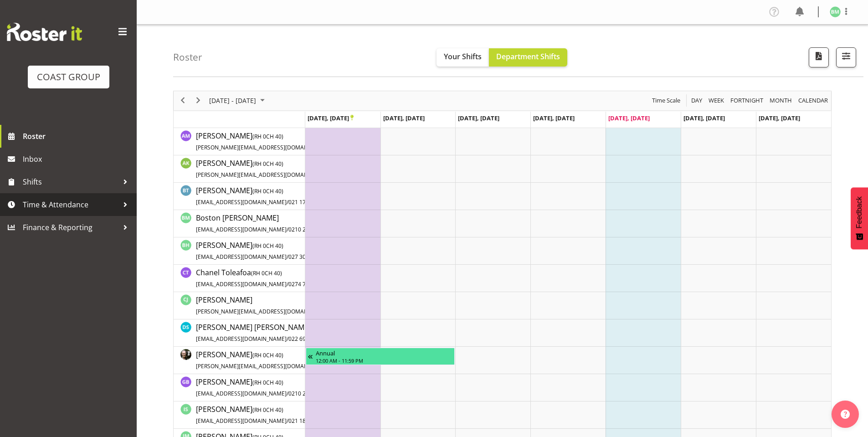 Image resolution: width=868 pixels, height=437 pixels. Describe the element at coordinates (239, 251) in the screenshot. I see `td: Bryan Humprhries resource` at that location.